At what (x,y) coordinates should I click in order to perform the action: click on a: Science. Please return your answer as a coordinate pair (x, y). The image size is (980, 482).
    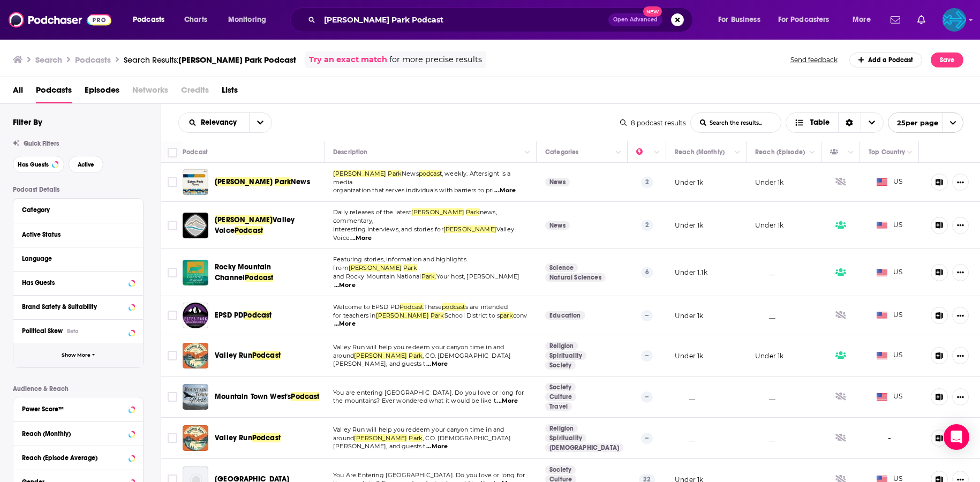
    Looking at the image, I should click on (561, 268).